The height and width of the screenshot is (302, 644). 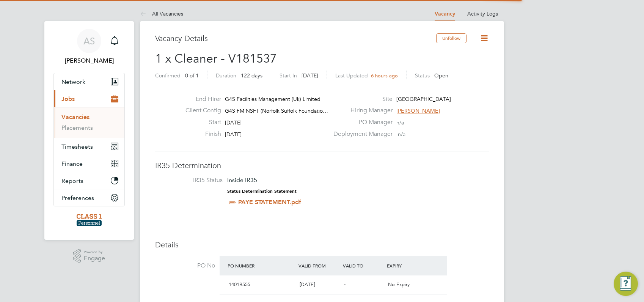 I want to click on a: All Vacancies, so click(x=162, y=13).